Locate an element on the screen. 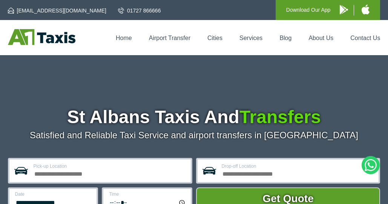  label: Time is located at coordinates (148, 194).